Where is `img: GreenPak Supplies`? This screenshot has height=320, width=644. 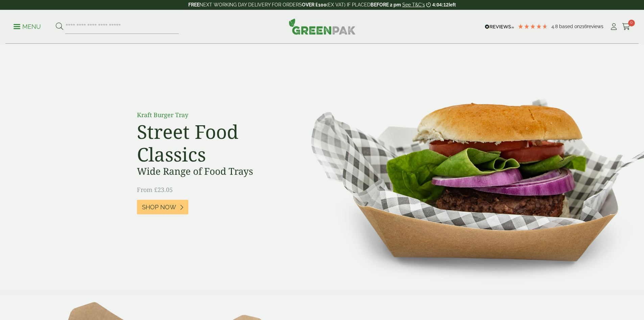 img: GreenPak Supplies is located at coordinates (322, 26).